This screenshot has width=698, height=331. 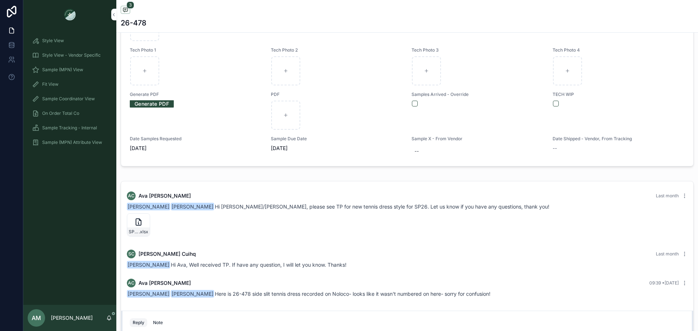 What do you see at coordinates (196, 139) in the screenshot?
I see `span: Date Samples Requested` at bounding box center [196, 139].